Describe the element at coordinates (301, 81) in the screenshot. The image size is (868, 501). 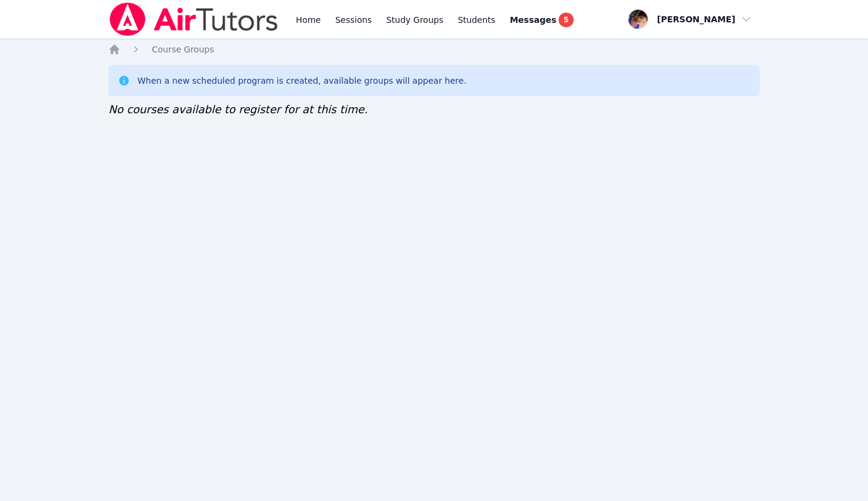
I see `div: When a new scheduled program is created, available groups will appear here.` at that location.